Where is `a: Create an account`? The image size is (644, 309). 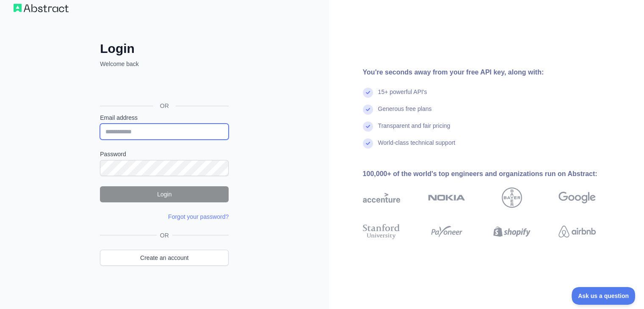 a: Create an account is located at coordinates (165, 258).